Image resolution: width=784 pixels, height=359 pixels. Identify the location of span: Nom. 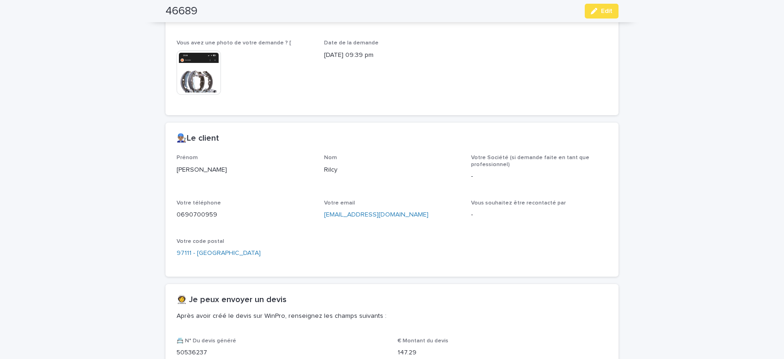
(331, 158).